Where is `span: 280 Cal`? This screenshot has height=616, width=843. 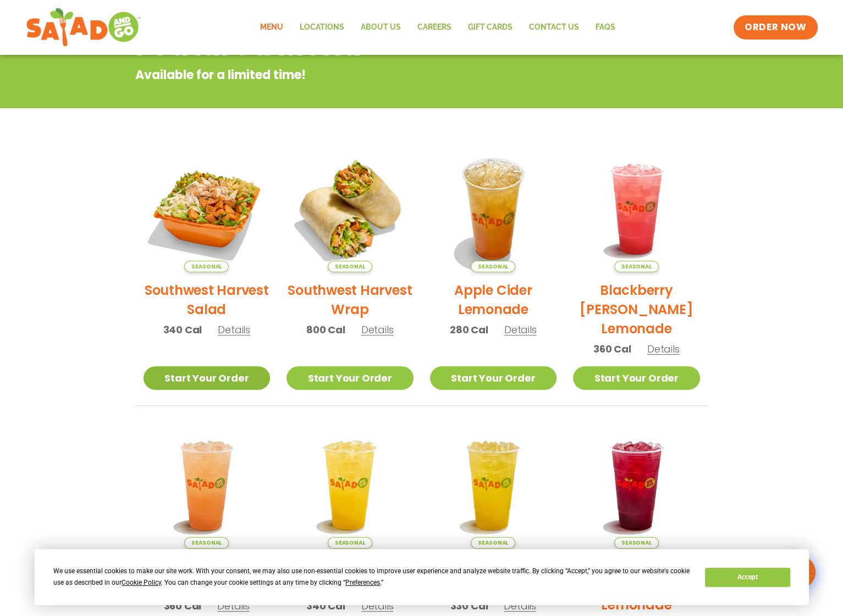
span: 280 Cal is located at coordinates (469, 329).